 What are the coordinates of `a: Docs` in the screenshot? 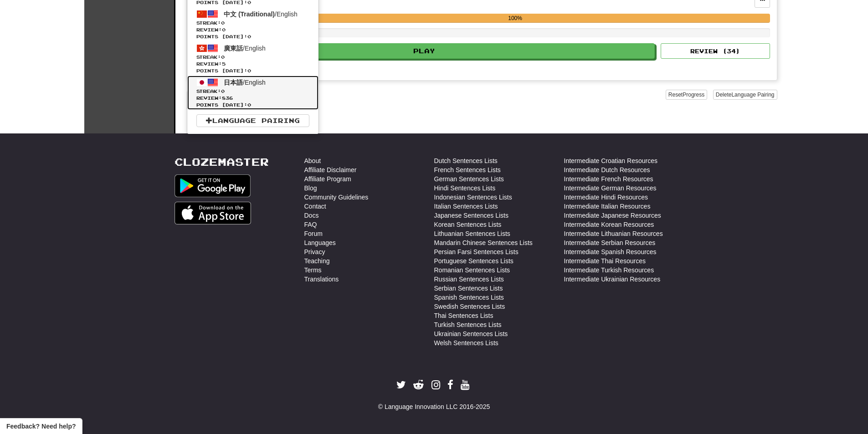 It's located at (311, 216).